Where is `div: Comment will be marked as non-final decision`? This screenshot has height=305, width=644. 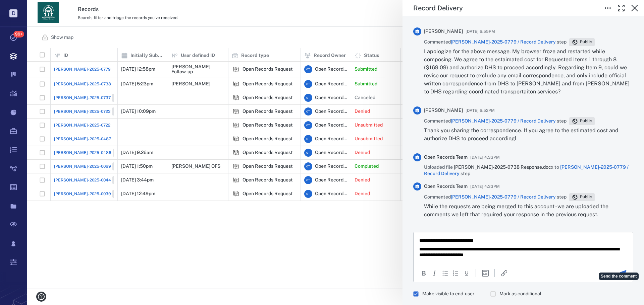 div: Comment will be marked as non-final decision is located at coordinates (519, 294).